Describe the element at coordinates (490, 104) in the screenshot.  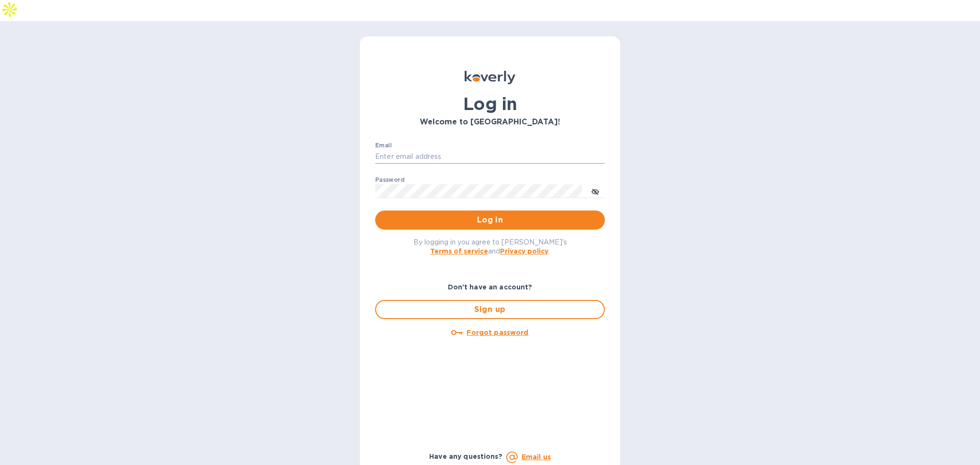
I see `h1: Log in` at that location.